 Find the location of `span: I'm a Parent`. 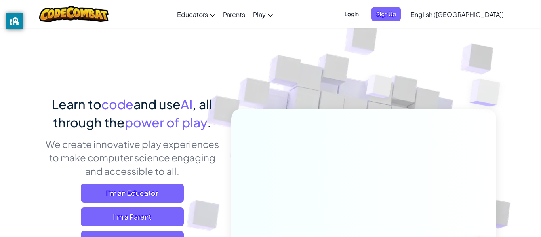

span: I'm a Parent is located at coordinates (132, 217).